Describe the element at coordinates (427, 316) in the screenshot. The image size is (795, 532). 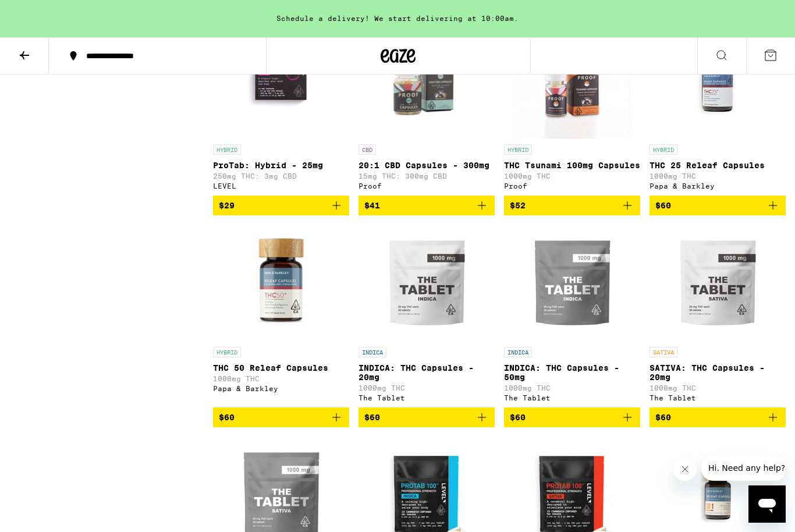
I see `a: Open page for INDICA: THC Capsules - 20mg from The Tablet` at that location.